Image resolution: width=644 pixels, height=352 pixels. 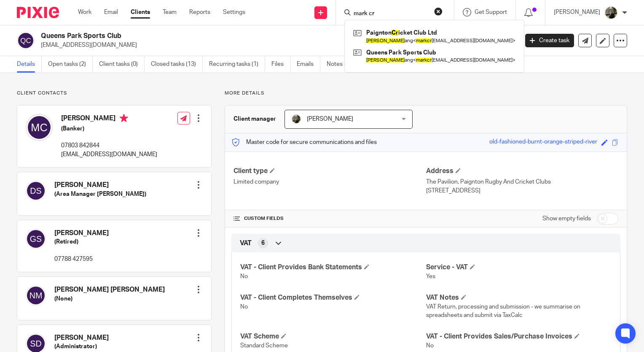 What do you see at coordinates (304, 143) in the screenshot?
I see `p: Master code for secure communications and files` at bounding box center [304, 143].